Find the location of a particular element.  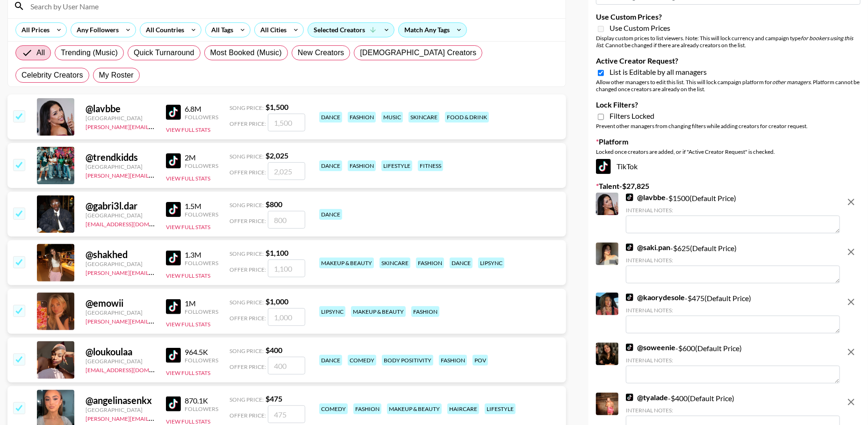

div: - $ 475 (Default Price) is located at coordinates (733, 313).